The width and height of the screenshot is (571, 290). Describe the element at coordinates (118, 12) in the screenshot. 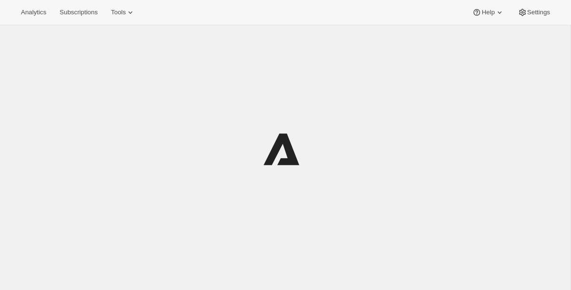

I see `span: Tools` at that location.